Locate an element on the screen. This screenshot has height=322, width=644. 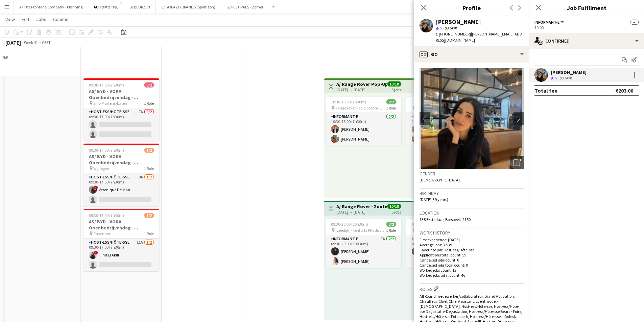
div: Confirmed is located at coordinates (587, 41).